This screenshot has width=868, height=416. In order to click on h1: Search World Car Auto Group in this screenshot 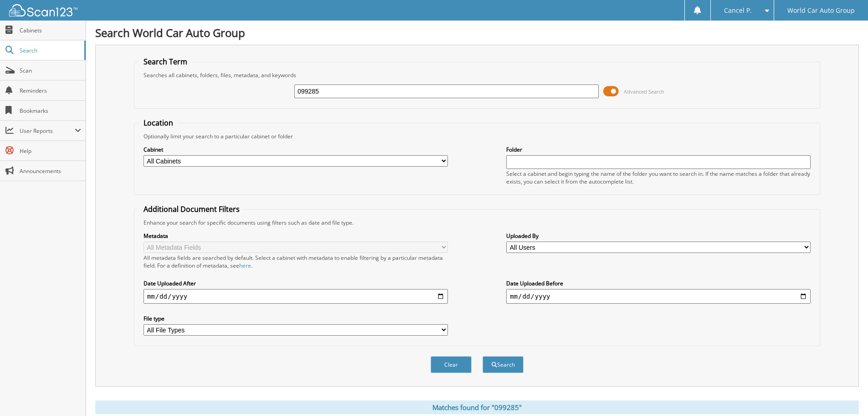, I will do `click(477, 32)`.